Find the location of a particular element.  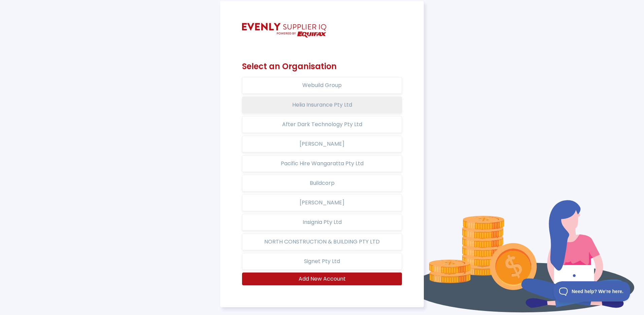

button: Signet Pty Ltd is located at coordinates (322, 261).